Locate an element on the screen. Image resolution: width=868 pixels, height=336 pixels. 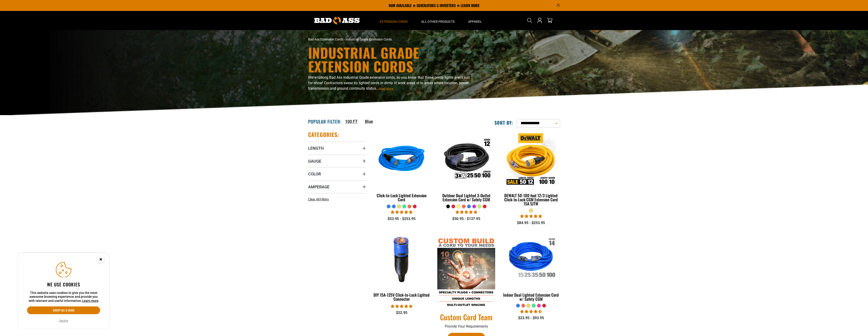
img: Bad Ass Extension Cords is located at coordinates (337, 20).